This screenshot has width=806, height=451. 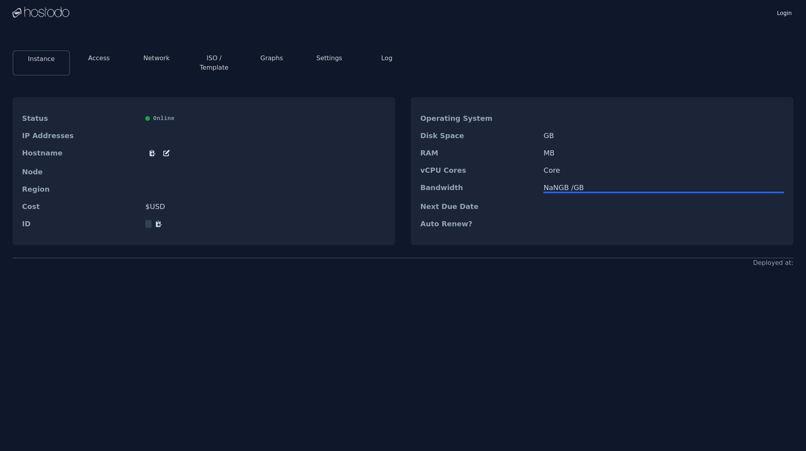 What do you see at coordinates (271, 58) in the screenshot?
I see `button: Graphs` at bounding box center [271, 58].